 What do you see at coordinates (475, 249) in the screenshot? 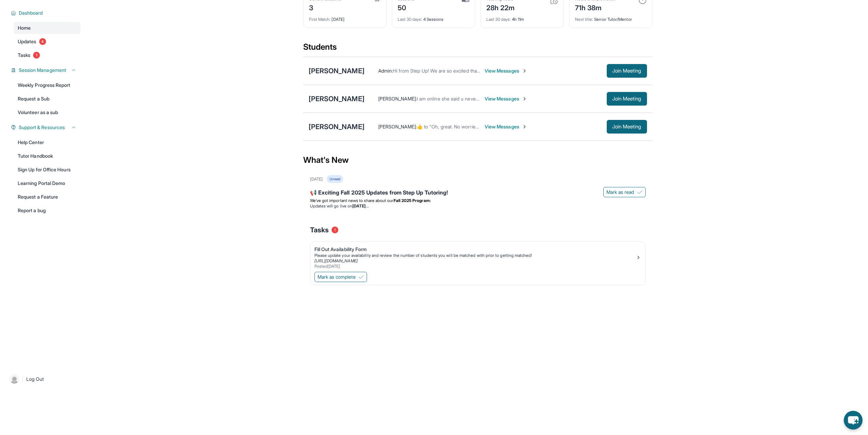
I see `div: Fill Out Availability Form` at bounding box center [475, 249].